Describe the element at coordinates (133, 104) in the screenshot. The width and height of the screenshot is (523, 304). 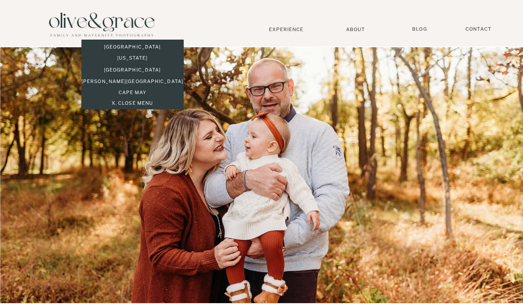
I see `a: x. close menu` at that location.